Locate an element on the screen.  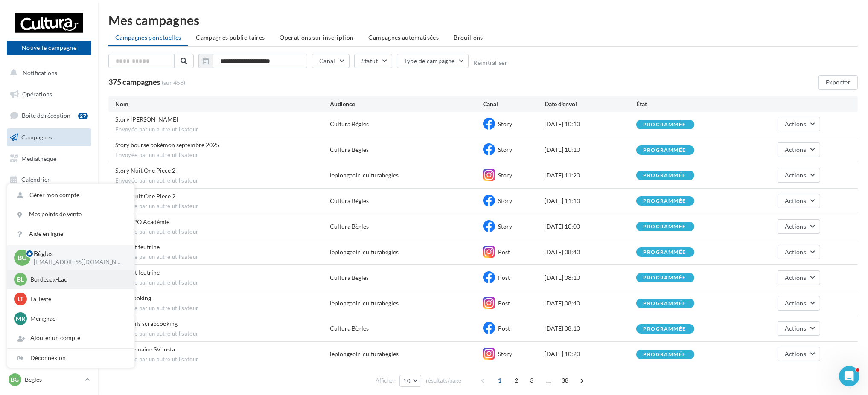
div: Date d'envoi is located at coordinates (591, 104).